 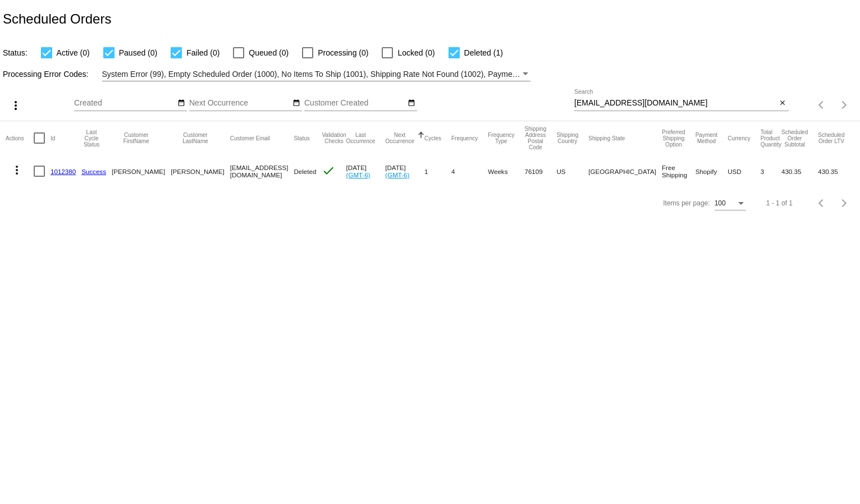 What do you see at coordinates (138, 53) in the screenshot?
I see `span: Paused (0)` at bounding box center [138, 53].